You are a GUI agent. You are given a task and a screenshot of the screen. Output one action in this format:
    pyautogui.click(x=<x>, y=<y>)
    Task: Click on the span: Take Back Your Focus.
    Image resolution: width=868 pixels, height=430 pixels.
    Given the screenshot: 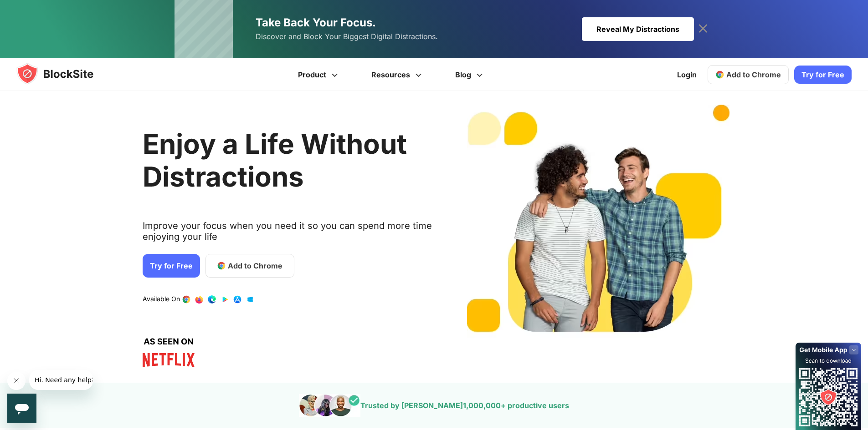 What is the action you would take?
    pyautogui.click(x=316, y=22)
    